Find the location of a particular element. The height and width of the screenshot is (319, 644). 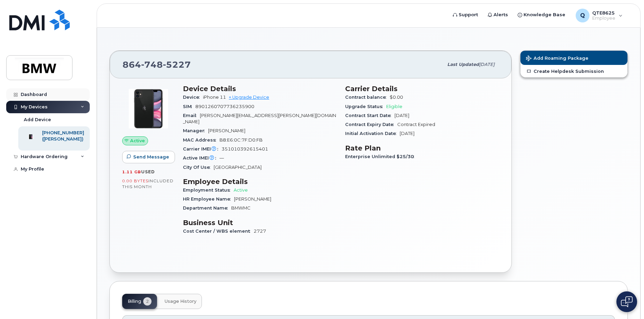

span: iPhone 11 is located at coordinates (215, 97).